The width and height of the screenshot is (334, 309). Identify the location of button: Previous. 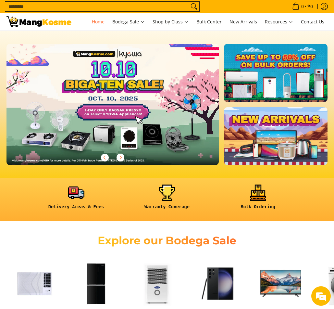
(105, 157).